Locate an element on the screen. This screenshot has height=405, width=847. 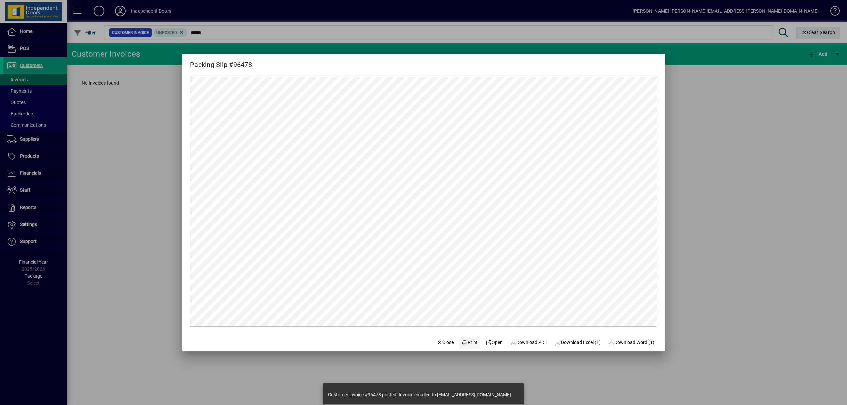
span: Download PDF is located at coordinates (529, 342).